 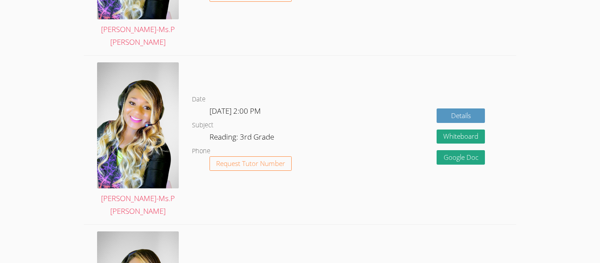 I want to click on span: Request Tutor Number, so click(x=250, y=163).